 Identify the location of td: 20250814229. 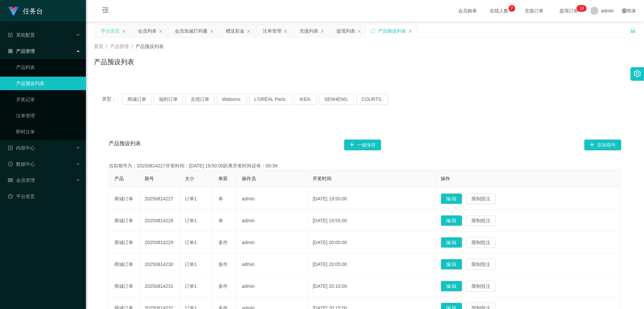
(159, 242).